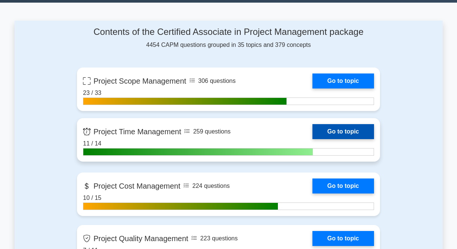 The image size is (457, 249). I want to click on h4: Contents of the Certified Associate in Project Management package, so click(228, 32).